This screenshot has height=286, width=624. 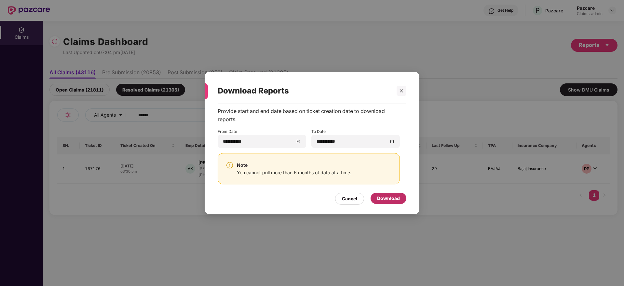 I want to click on span: close, so click(x=402, y=91).